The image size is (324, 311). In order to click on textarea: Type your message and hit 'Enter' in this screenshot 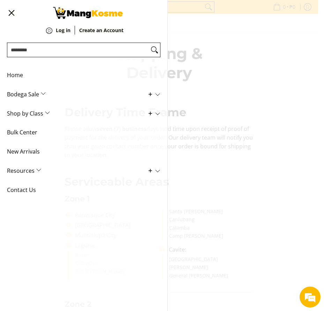, I will do `click(68, 203)`.